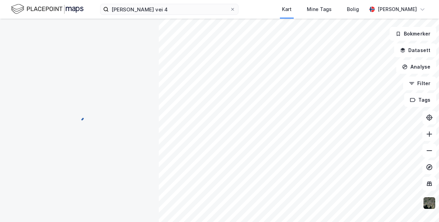 Image resolution: width=439 pixels, height=222 pixels. I want to click on img: spinner.a6d8c91a73a9ac5275cf975e30b51cfb.svg, so click(79, 116).